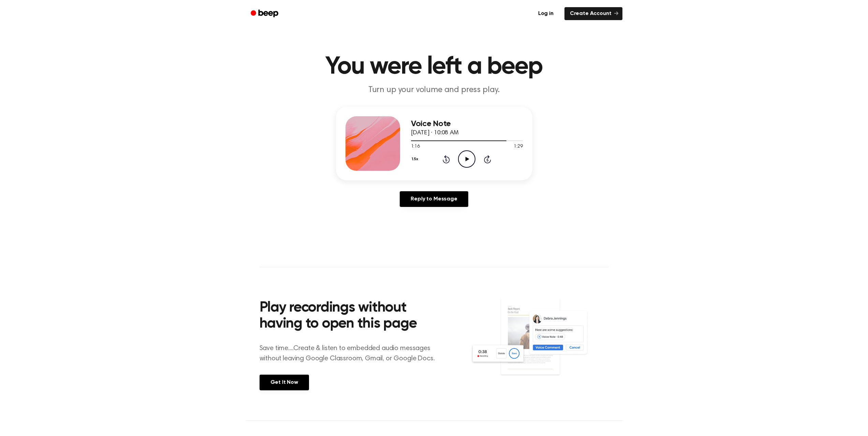  Describe the element at coordinates (351, 316) in the screenshot. I see `h2: Play recordings without having to open this page` at that location.